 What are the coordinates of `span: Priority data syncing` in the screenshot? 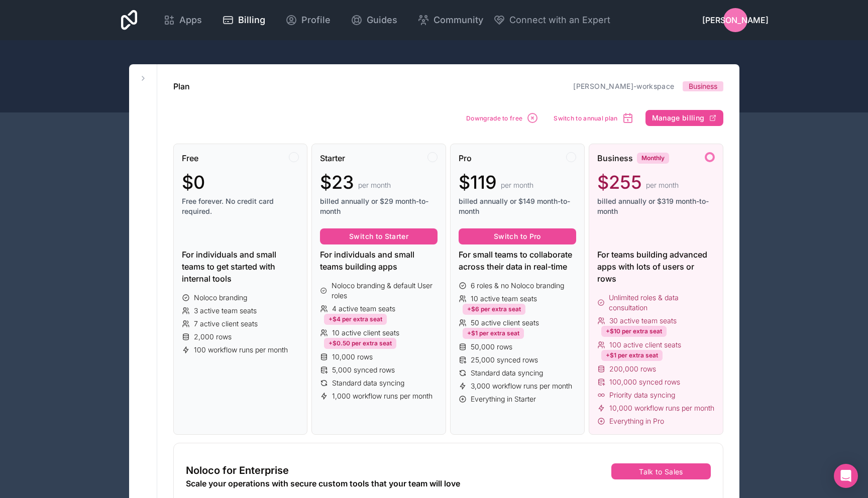 It's located at (642, 395).